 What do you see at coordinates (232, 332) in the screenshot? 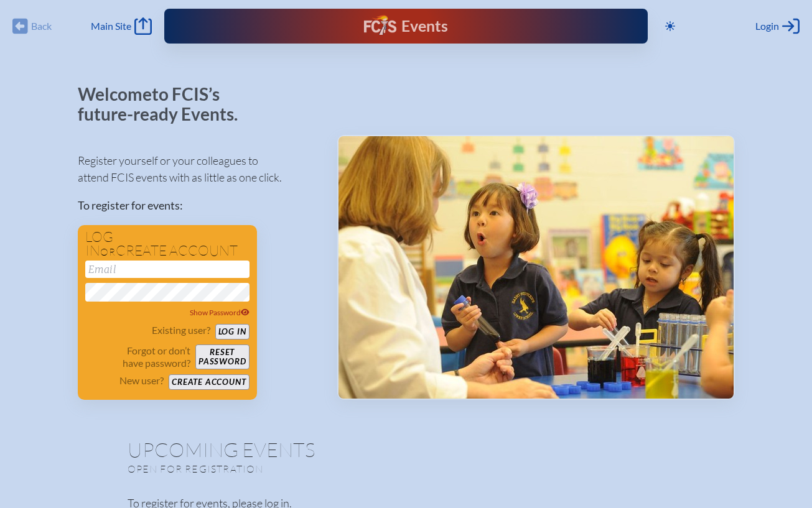
I see `button: Log in` at bounding box center [232, 332].